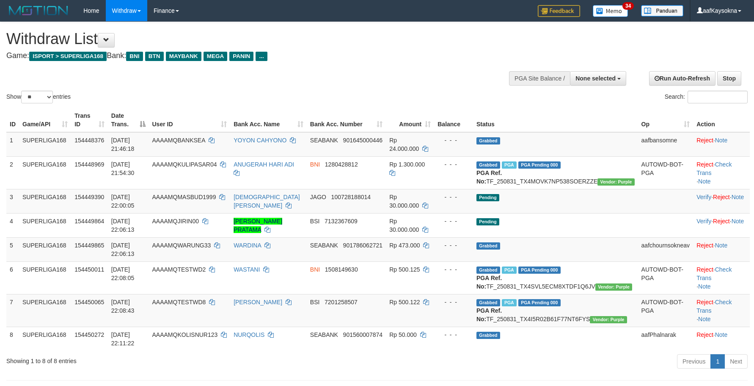 The width and height of the screenshot is (754, 386). Describe the element at coordinates (13, 120) in the screenshot. I see `th: ID` at that location.